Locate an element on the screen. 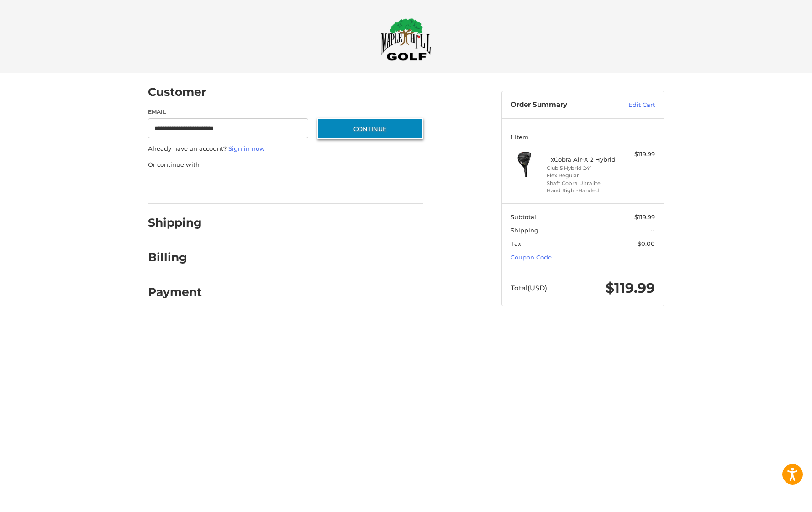 This screenshot has height=512, width=812. button: Continue is located at coordinates (371, 129).